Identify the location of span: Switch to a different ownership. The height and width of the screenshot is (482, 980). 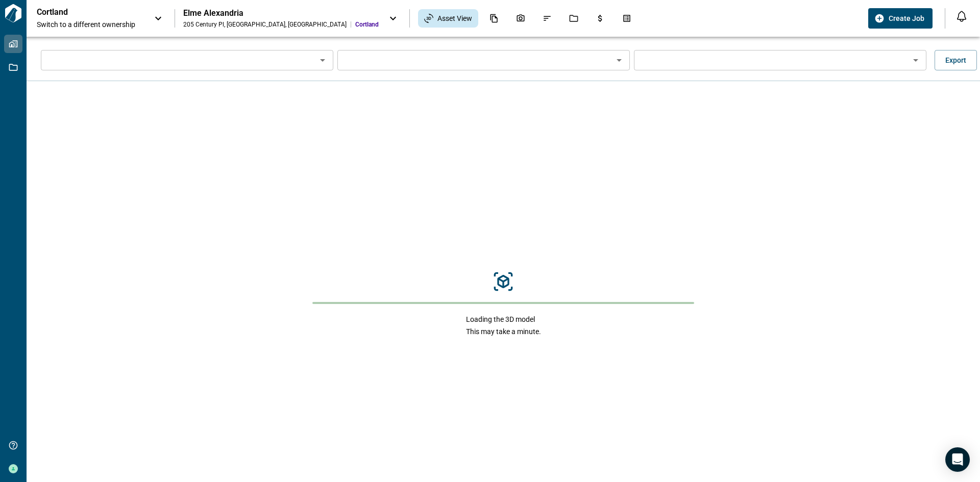
(90, 24).